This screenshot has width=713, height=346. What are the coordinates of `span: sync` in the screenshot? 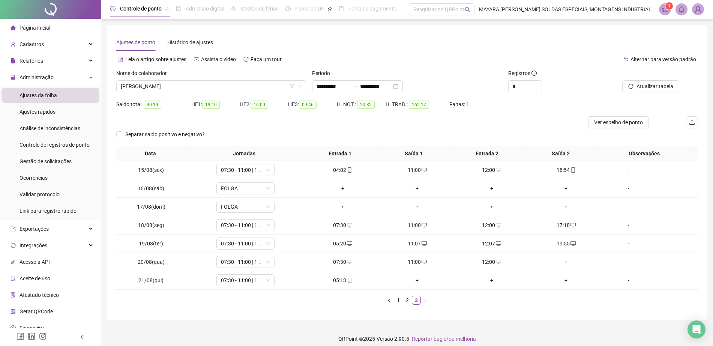 It's located at (13, 245).